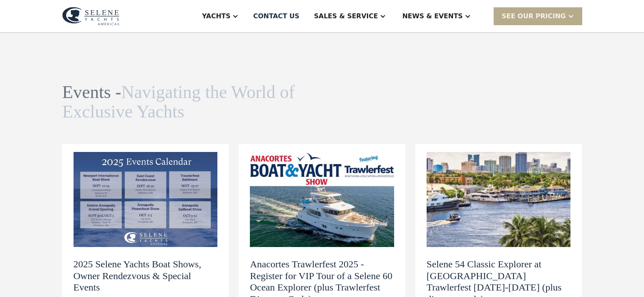 Image resolution: width=644 pixels, height=297 pixels. What do you see at coordinates (346, 16) in the screenshot?
I see `div: Sales & Service` at bounding box center [346, 16].